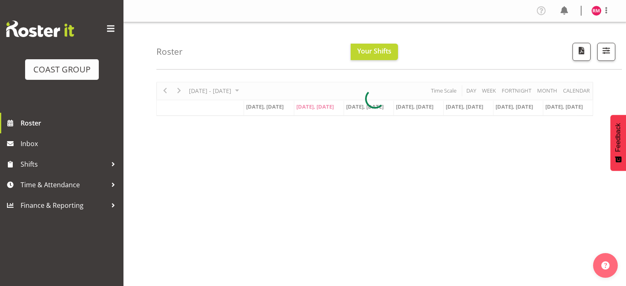 This screenshot has height=286, width=626. Describe the element at coordinates (582, 52) in the screenshot. I see `button: Download a PDF of the roster according to the set date range.` at that location.